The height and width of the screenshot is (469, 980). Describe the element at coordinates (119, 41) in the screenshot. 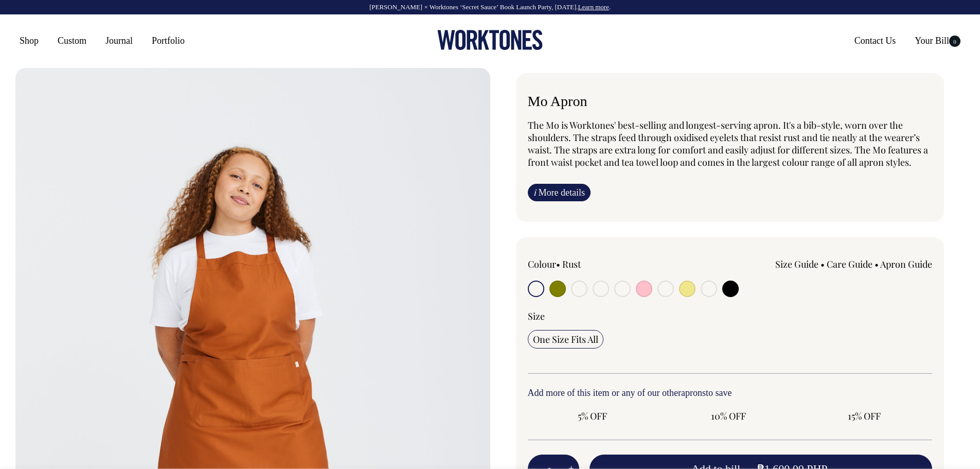

I see `a: Journal` at that location.